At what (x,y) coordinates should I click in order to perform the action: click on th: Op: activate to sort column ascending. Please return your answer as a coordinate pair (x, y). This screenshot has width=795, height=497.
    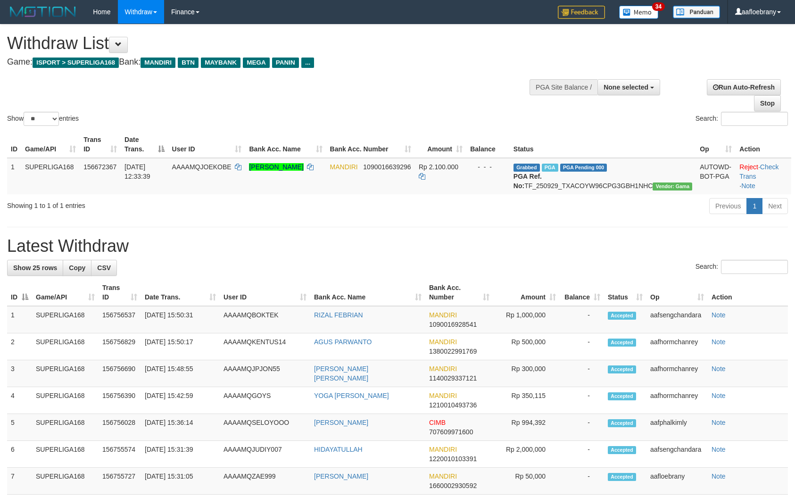
    Looking at the image, I should click on (715, 144).